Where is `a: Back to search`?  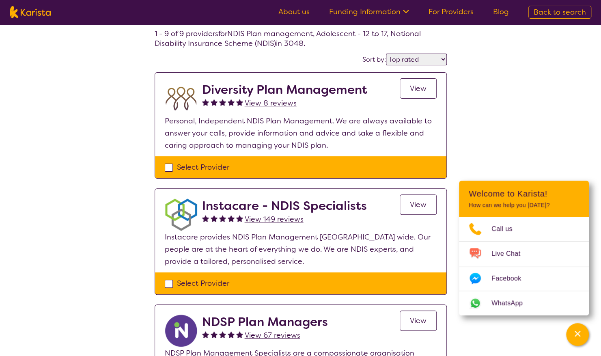
a: Back to search is located at coordinates (559, 12).